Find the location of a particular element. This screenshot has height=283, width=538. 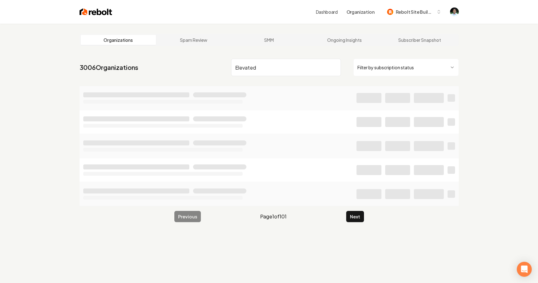

input: Search by name or ID is located at coordinates (286, 67).